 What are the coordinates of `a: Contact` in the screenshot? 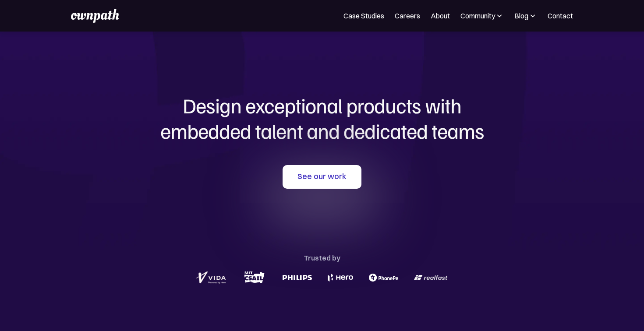 It's located at (560, 16).